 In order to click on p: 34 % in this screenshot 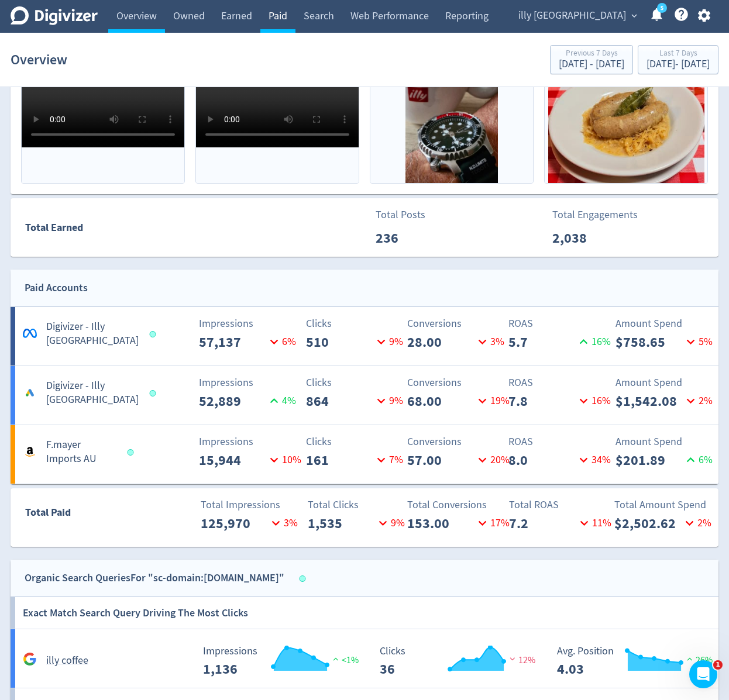, I will do `click(594, 460)`.